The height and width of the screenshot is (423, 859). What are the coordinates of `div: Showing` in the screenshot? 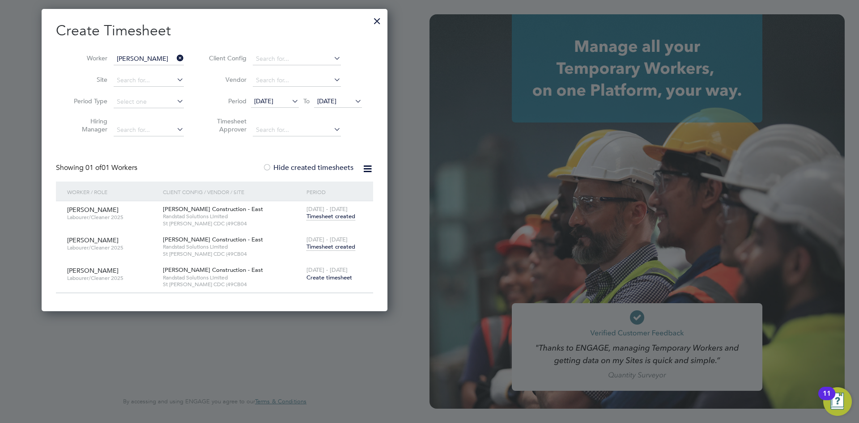 It's located at (98, 168).